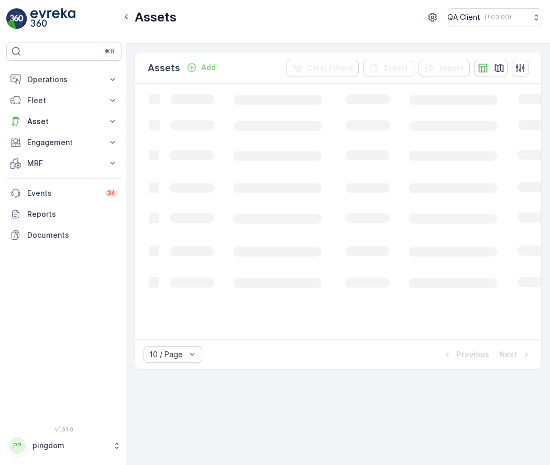  Describe the element at coordinates (64, 80) in the screenshot. I see `p: Operations` at that location.